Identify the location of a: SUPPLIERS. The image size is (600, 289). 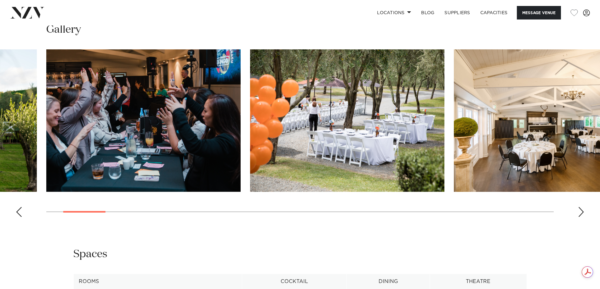
(457, 13).